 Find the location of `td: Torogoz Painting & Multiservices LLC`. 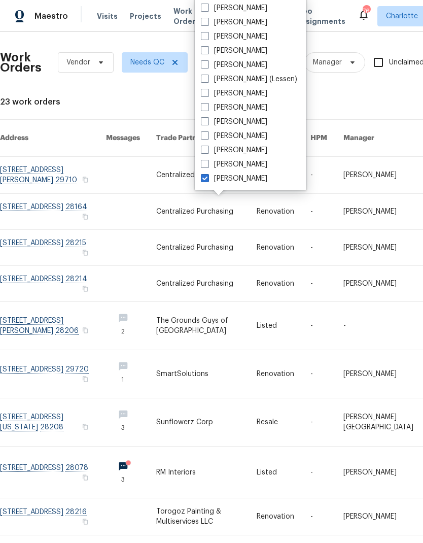

td: Torogoz Painting & Multiservices LLC is located at coordinates (198, 516).